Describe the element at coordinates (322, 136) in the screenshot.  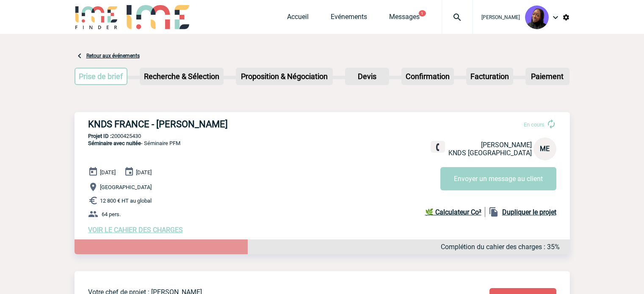
I see `p: 2000425430` at that location.